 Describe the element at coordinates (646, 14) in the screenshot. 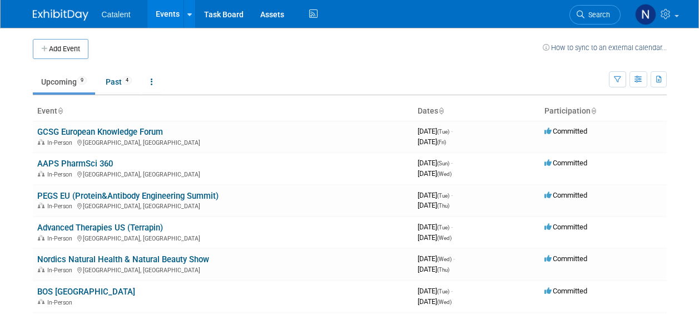

I see `img: Nicole Bullock` at that location.